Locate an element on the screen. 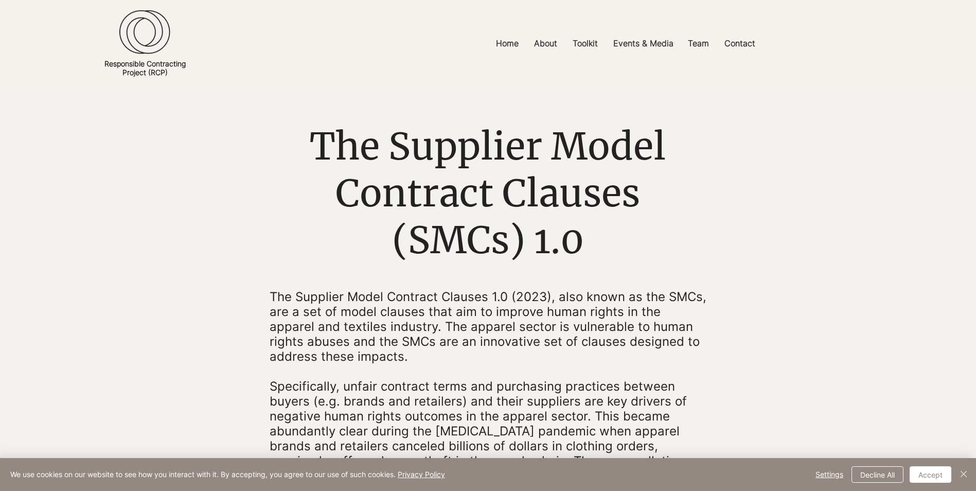  a: Contact is located at coordinates (740, 43).